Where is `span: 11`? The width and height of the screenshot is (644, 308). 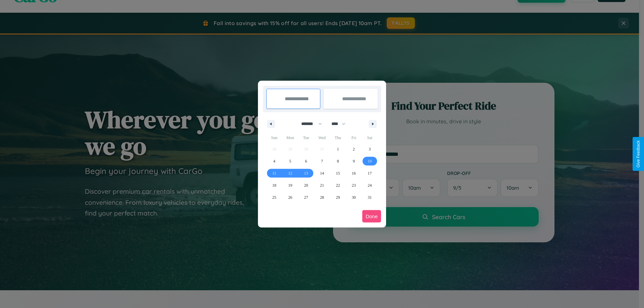 span: 11 is located at coordinates (274, 173).